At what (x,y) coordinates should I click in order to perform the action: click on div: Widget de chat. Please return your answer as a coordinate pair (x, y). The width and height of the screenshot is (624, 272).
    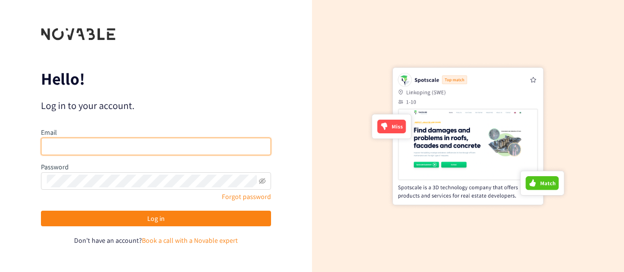
    Looking at the image, I should click on (599, 249).